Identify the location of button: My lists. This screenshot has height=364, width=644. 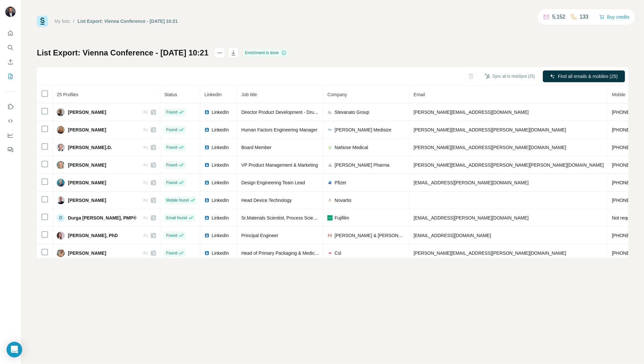
(11, 77).